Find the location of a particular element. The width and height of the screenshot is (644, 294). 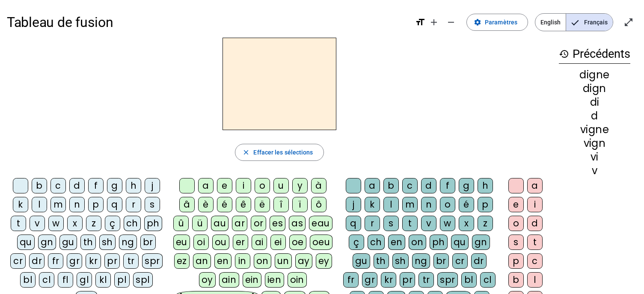

div: kr is located at coordinates (93, 261).